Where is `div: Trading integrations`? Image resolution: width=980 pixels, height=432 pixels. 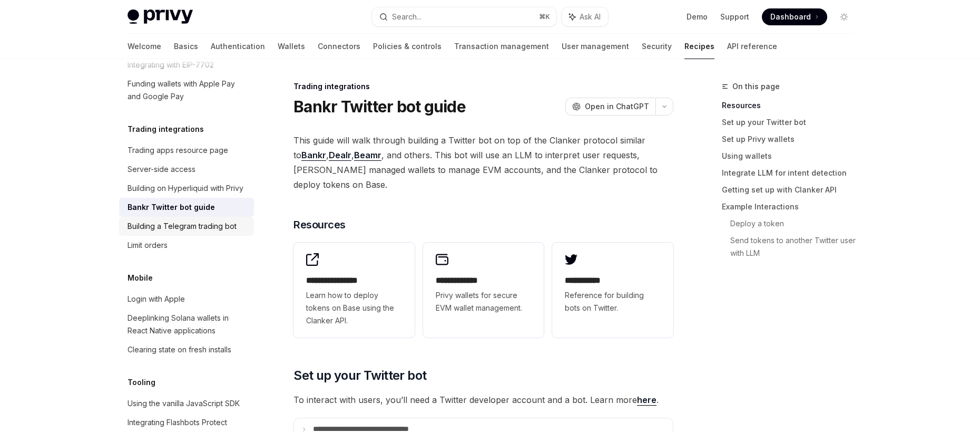
div: Trading integrations is located at coordinates (483, 87).